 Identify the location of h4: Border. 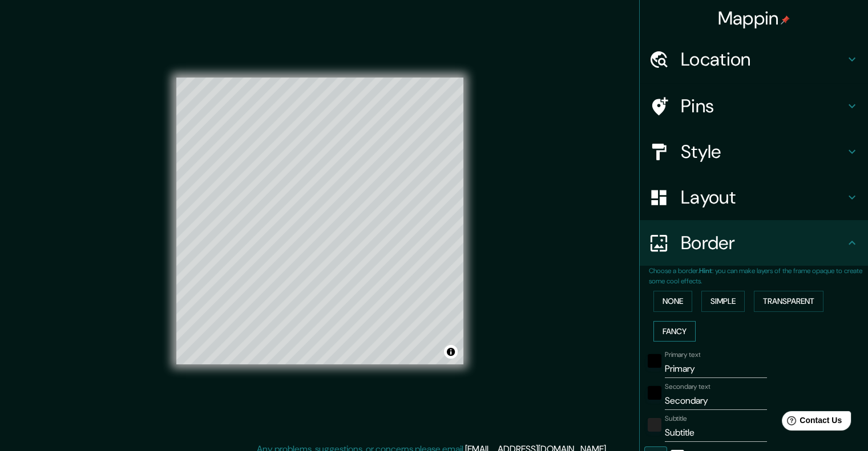
(763, 243).